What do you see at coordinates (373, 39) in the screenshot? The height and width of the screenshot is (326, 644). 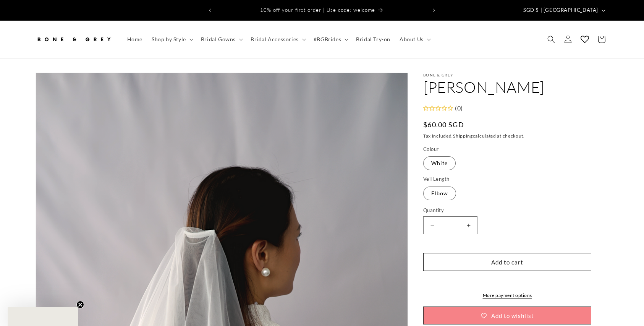 I see `a: Bridal Try-on` at bounding box center [373, 39].